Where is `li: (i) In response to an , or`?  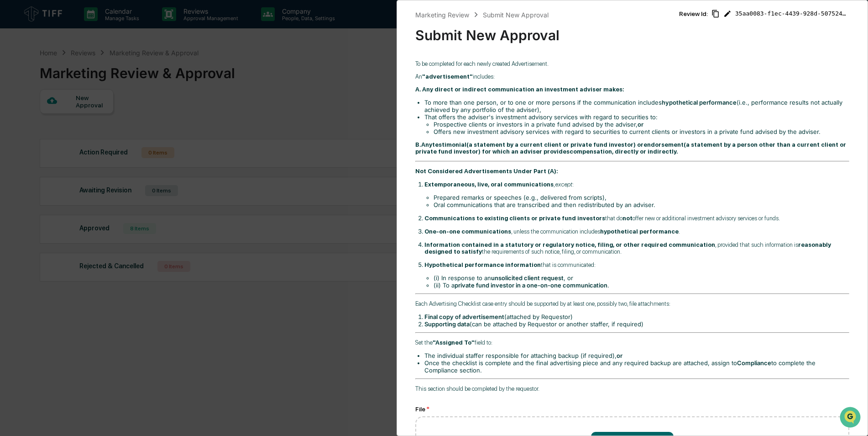 li: (i) In response to an , or is located at coordinates (642, 278).